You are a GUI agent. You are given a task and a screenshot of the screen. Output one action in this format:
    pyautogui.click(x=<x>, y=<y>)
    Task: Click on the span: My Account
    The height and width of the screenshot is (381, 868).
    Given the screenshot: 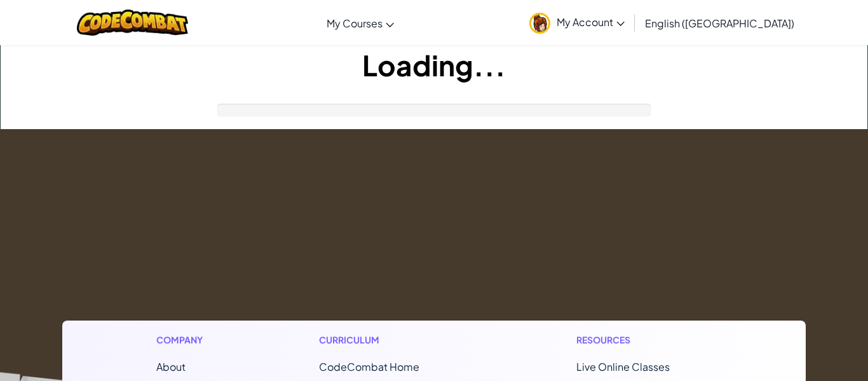 What is the action you would take?
    pyautogui.click(x=590, y=22)
    